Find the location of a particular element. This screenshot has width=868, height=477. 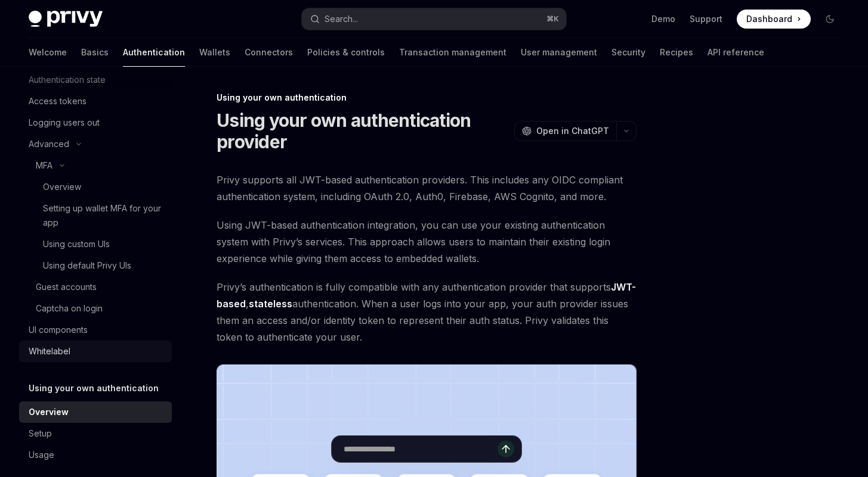

input: Ask a question... is located at coordinates (420, 449).